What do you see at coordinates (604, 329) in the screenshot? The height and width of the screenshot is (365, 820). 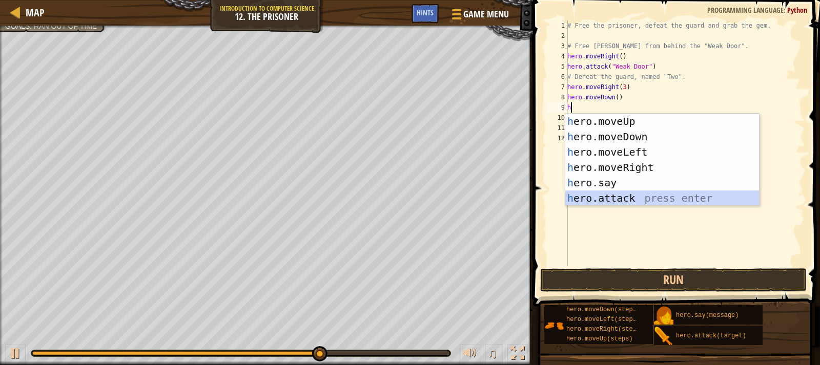 I see `span: hero.moveRight(steps)` at bounding box center [604, 329].